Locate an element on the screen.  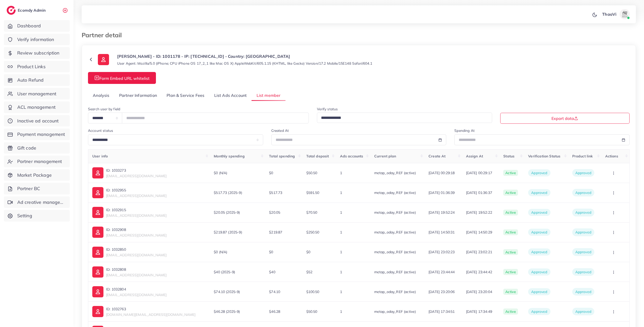
span: Verification Status is located at coordinates (544, 156).